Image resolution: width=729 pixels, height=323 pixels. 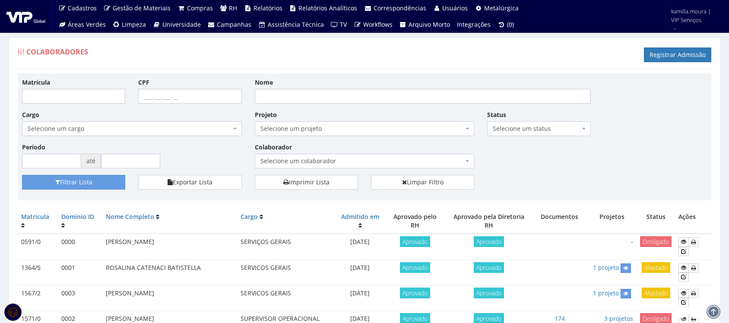 I want to click on th: Ações, so click(x=693, y=221).